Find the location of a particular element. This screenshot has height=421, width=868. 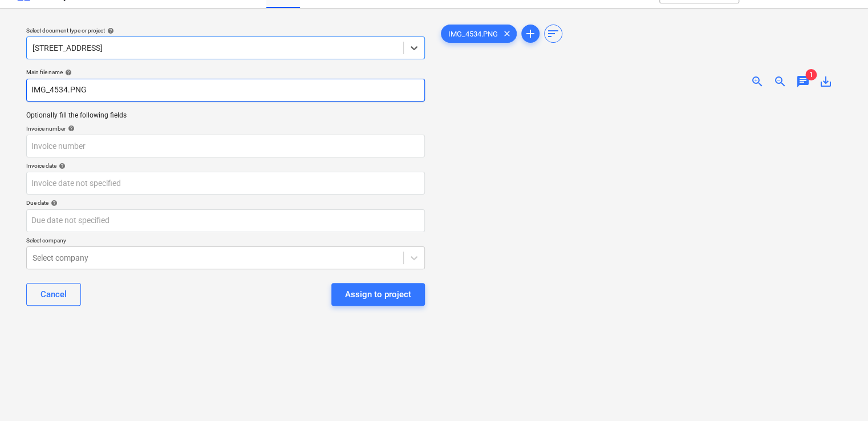

button: Cancel is located at coordinates (54, 294).